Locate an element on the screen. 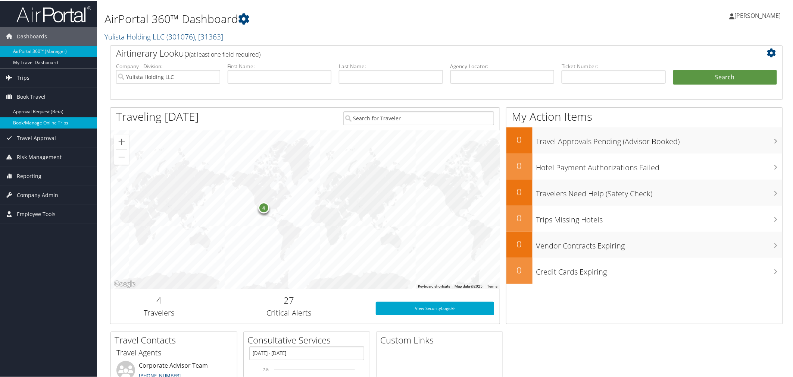 The height and width of the screenshot is (377, 793). button: Keyboard shortcuts is located at coordinates (434, 286).